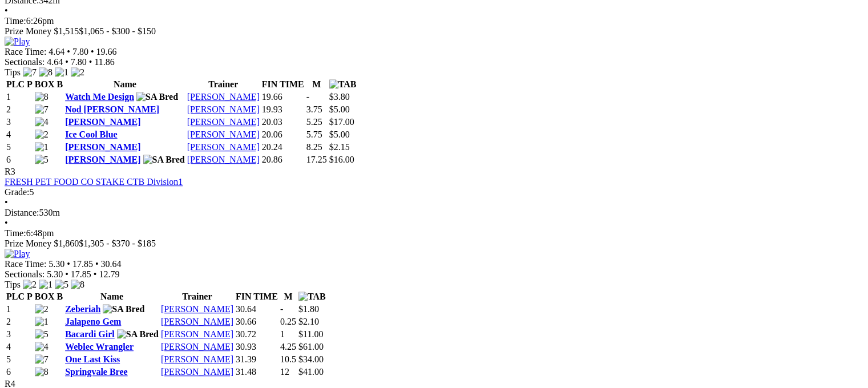  What do you see at coordinates (10, 171) in the screenshot?
I see `span: R3` at bounding box center [10, 171].